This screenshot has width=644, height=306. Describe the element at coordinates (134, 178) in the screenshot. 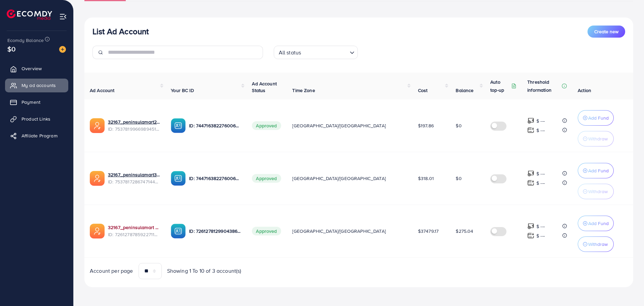

I see `div: <span class='underline'>32167_peninsulamart3_1755035549846</span></br>7537817286747144200` at that location.